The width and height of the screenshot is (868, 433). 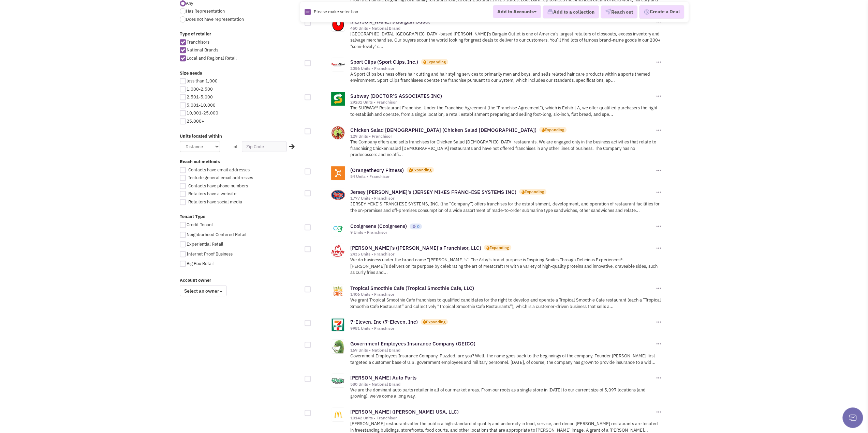 I want to click on div: 129 Units • Franchisor, so click(x=502, y=137).